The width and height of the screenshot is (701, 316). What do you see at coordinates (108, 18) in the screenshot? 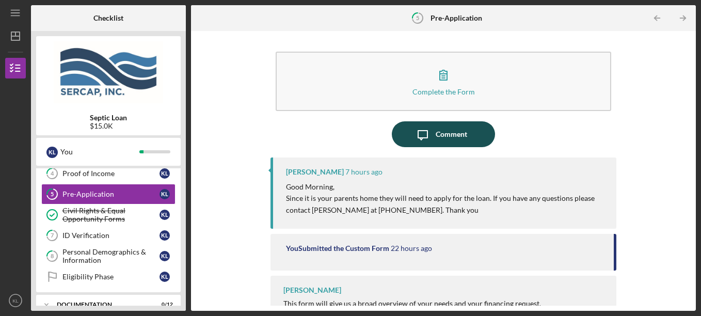
I see `b: Checklist` at bounding box center [108, 18].